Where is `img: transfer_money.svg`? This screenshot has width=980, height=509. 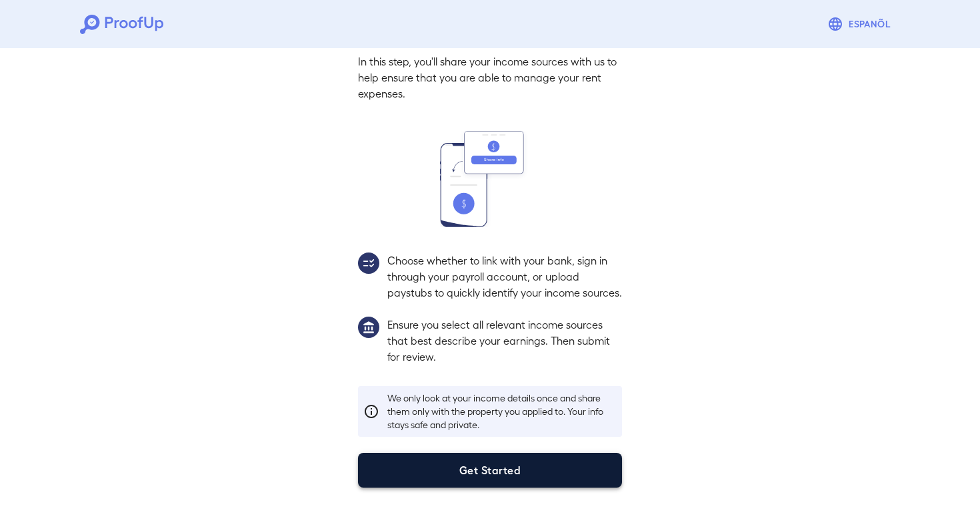 img: transfer_money.svg is located at coordinates (490, 179).